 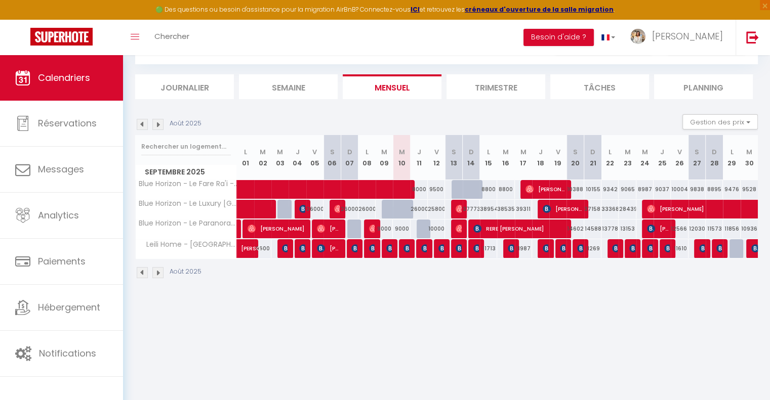 I want to click on img: Super Booking, so click(x=61, y=36).